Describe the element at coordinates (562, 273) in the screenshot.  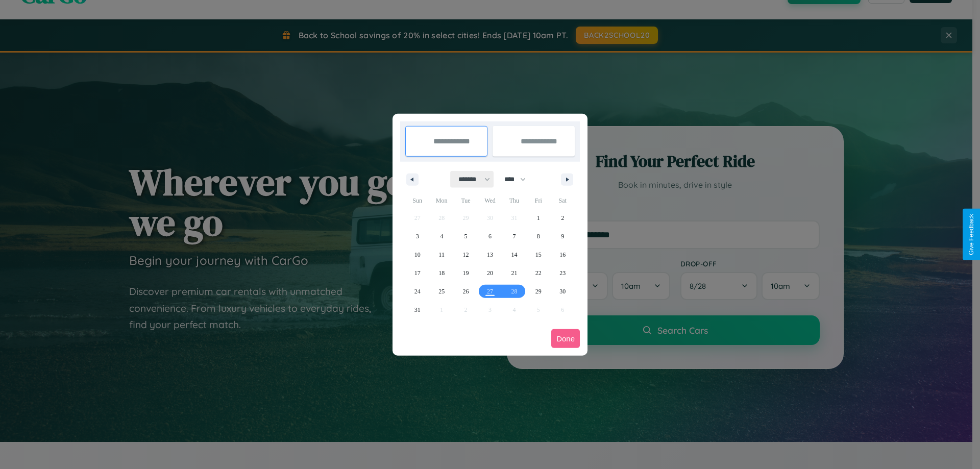
I see `span: 23` at that location.